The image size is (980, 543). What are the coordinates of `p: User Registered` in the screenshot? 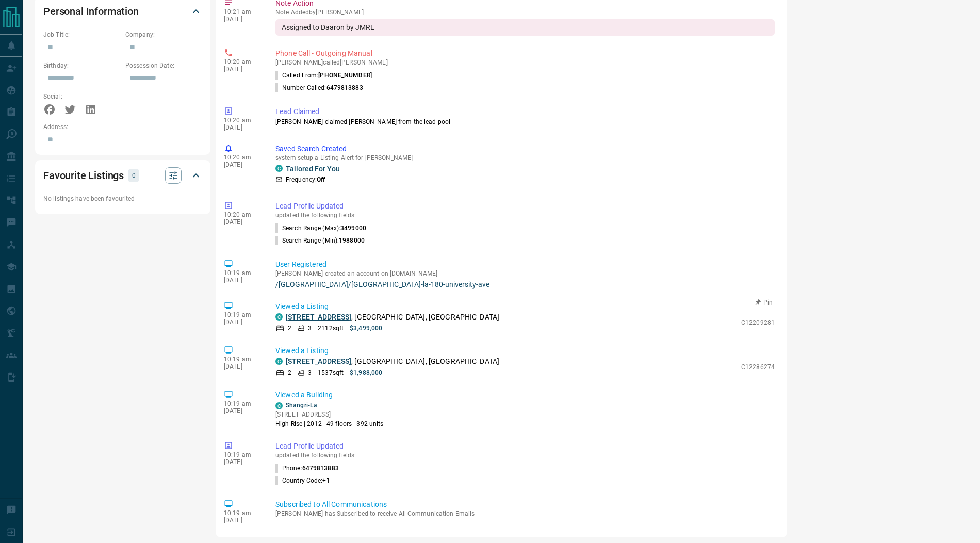 It's located at (525, 264).